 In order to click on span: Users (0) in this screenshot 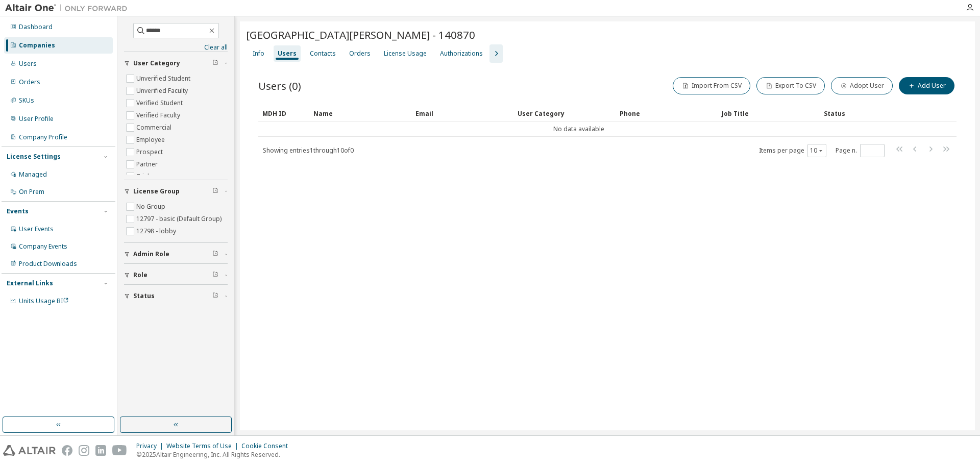, I will do `click(280, 86)`.